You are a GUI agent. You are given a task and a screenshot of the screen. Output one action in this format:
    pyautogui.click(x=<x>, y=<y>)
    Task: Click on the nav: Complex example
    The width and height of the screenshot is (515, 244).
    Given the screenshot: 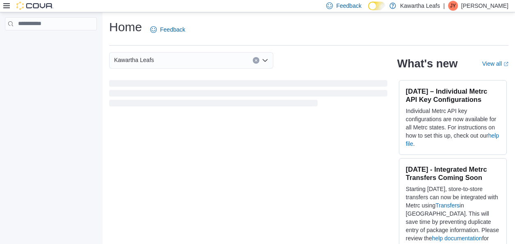 What is the action you would take?
    pyautogui.click(x=51, y=42)
    